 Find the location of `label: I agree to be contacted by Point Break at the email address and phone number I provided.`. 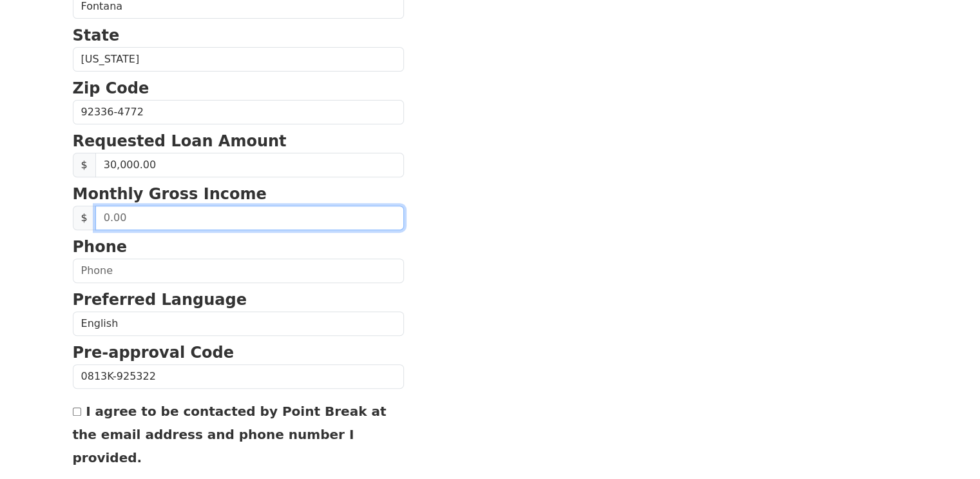

label: I agree to be contacted by Point Break at the email address and phone number I provided. is located at coordinates (229, 434).